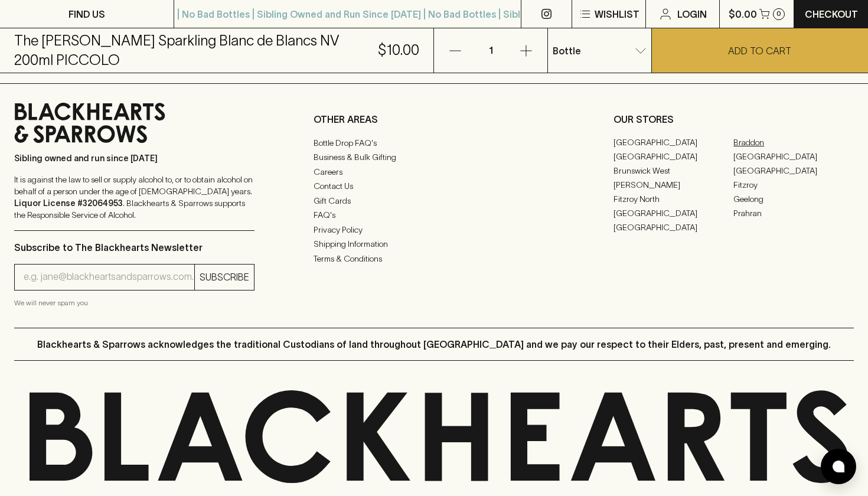  I want to click on a: Braddon, so click(793, 143).